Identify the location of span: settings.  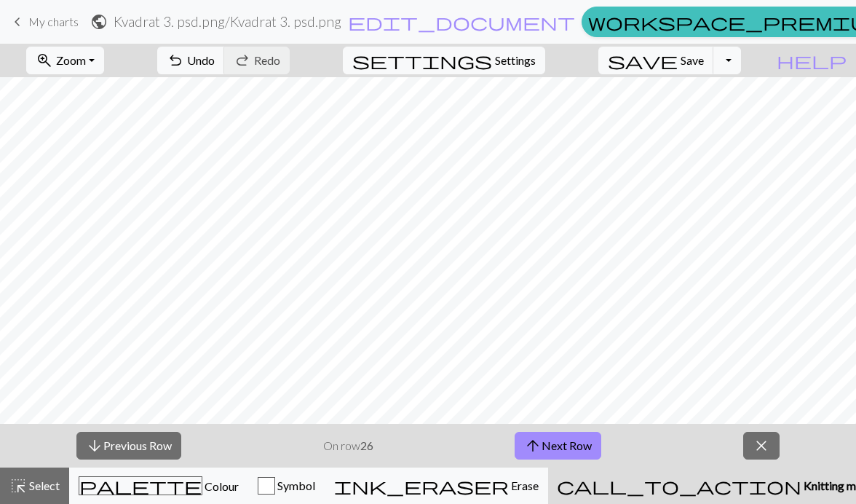
(422, 61).